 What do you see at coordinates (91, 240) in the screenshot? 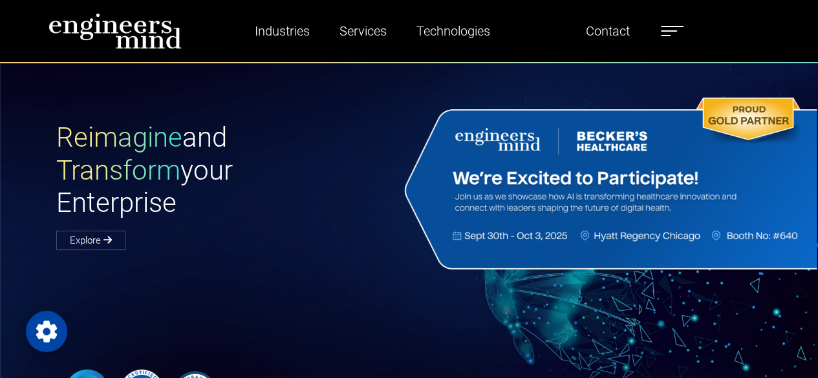
I see `a: Explore` at bounding box center [91, 240].